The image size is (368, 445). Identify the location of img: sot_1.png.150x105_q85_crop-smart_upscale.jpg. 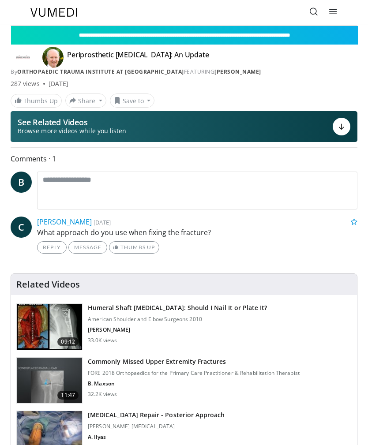
(49, 327).